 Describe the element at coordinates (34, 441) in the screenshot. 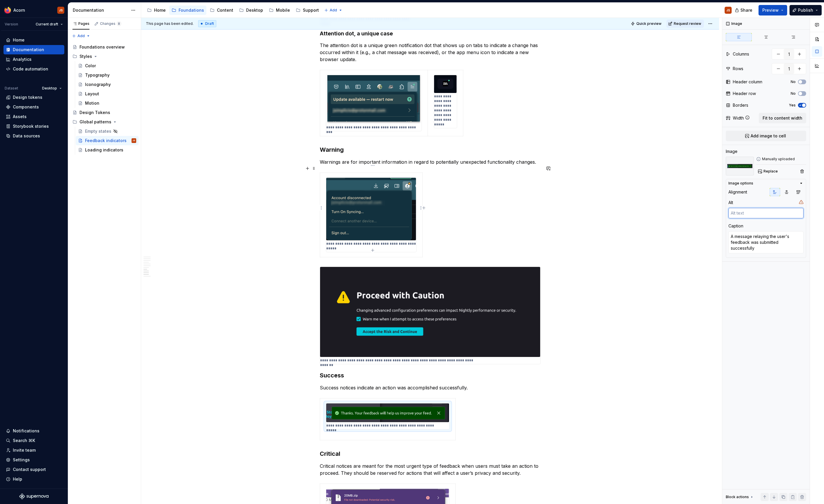

I see `button: Search ⌘K` at that location.